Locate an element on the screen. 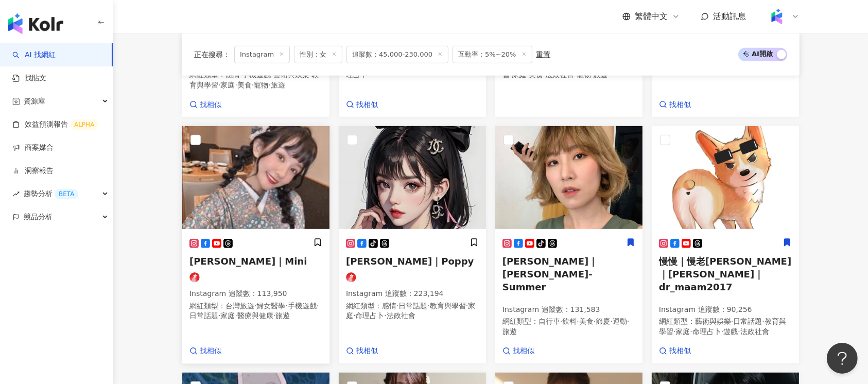 The image size is (868, 384). span: 藝術與娛樂 is located at coordinates (713, 321).